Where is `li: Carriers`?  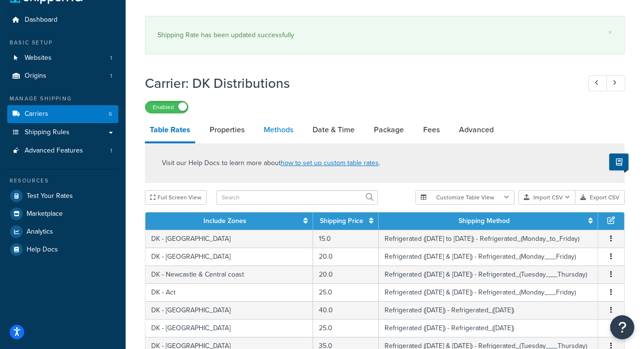
li: Carriers is located at coordinates (63, 114).